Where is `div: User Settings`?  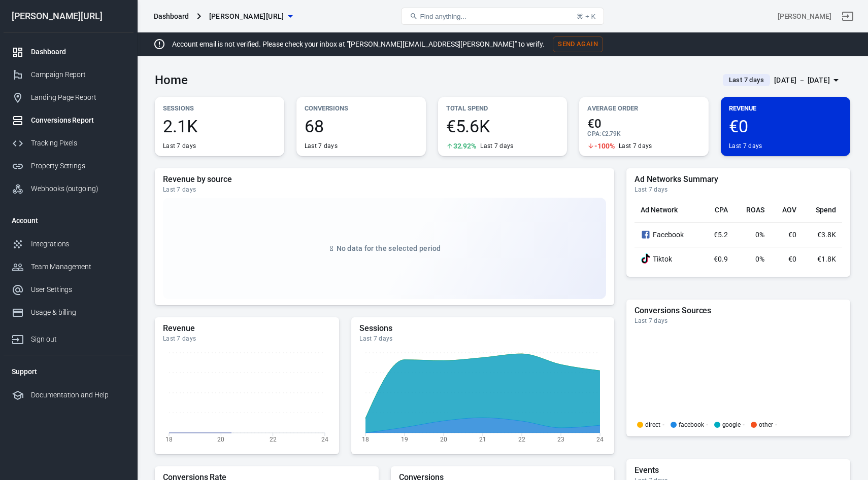
div: User Settings is located at coordinates (78, 289).